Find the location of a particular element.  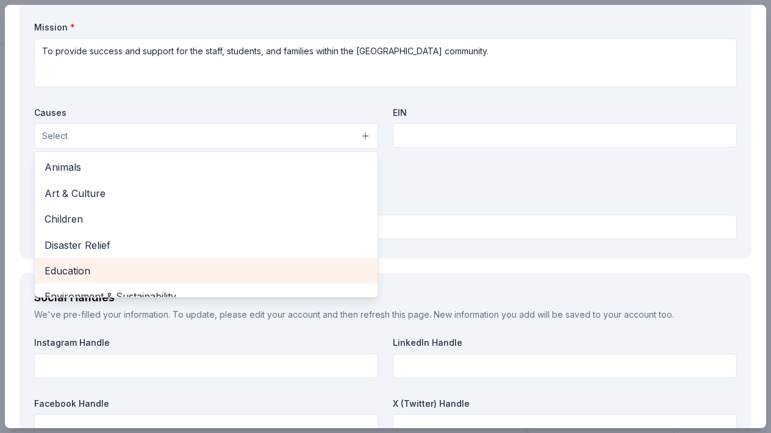

div: Select is located at coordinates (206, 225).